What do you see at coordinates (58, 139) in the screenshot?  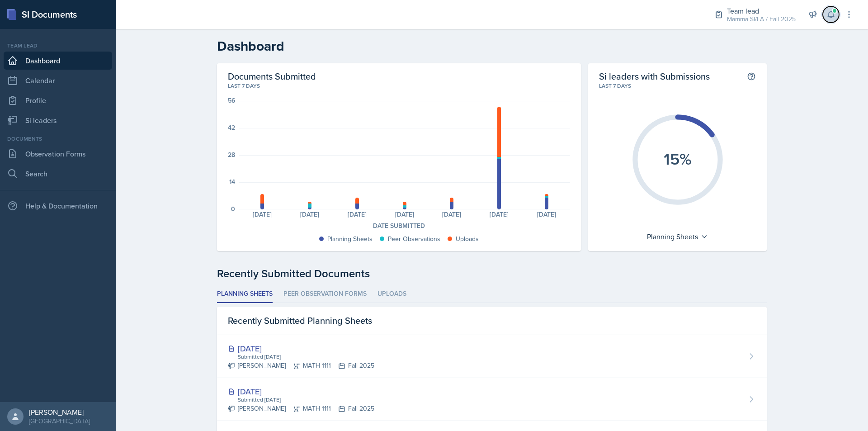 I see `div: Documents` at bounding box center [58, 139].